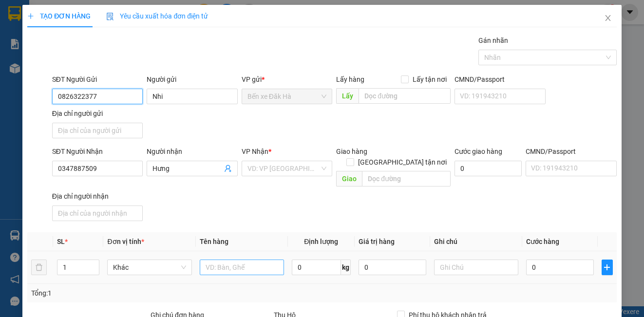 This screenshot has height=317, width=644. I want to click on span: Giao, so click(348, 178).